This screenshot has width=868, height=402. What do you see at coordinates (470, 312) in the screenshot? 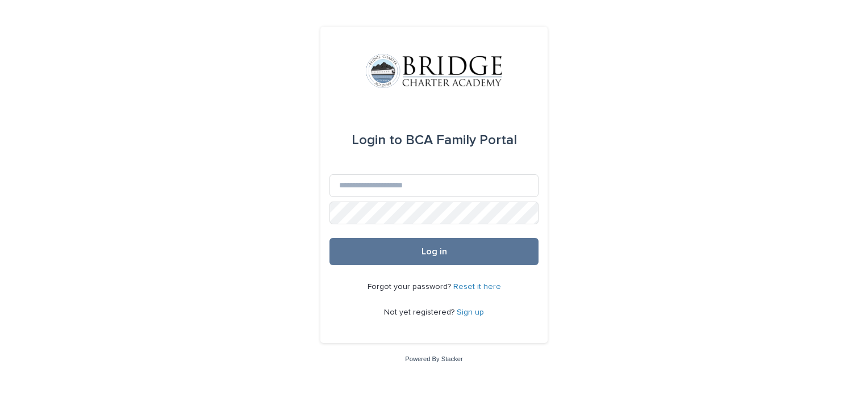
I see `a: Sign up` at bounding box center [470, 312].